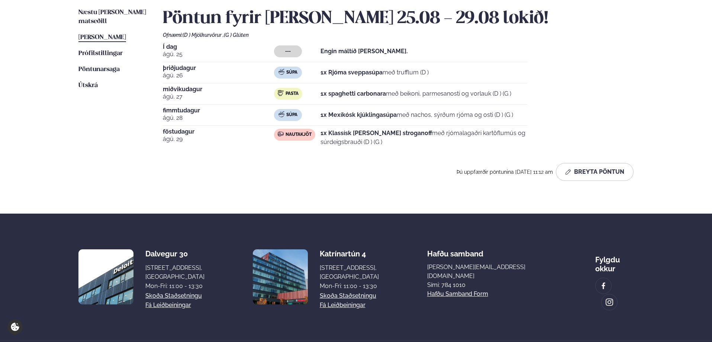 The width and height of the screenshot is (712, 342). What do you see at coordinates (218, 110) in the screenshot?
I see `span: fimmtudagur` at bounding box center [218, 110].